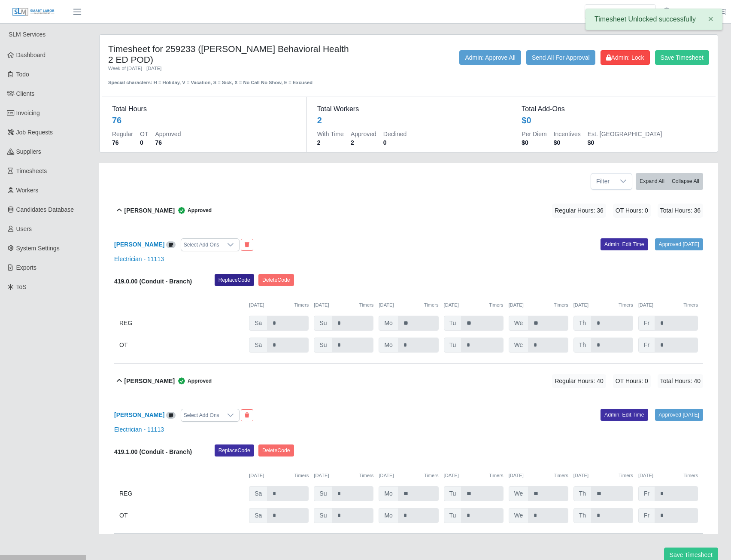 Image resolution: width=731 pixels, height=560 pixels. What do you see at coordinates (27, 191) in the screenshot?
I see `span: Workers` at bounding box center [27, 191].